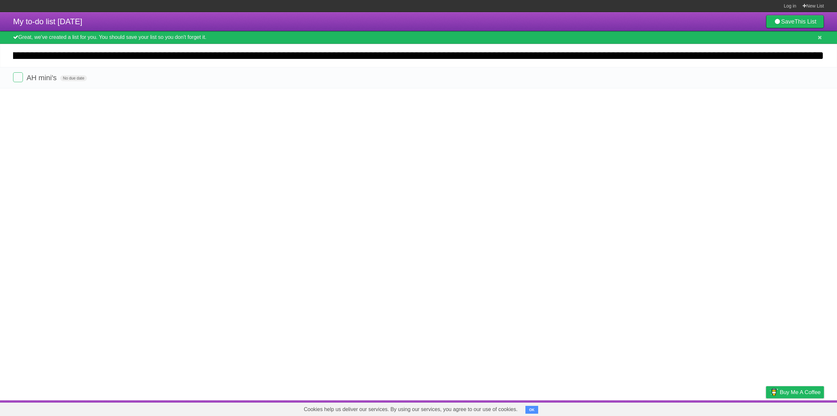 The width and height of the screenshot is (837, 416). What do you see at coordinates (42, 78) in the screenshot?
I see `span: AH mini's` at bounding box center [42, 78].